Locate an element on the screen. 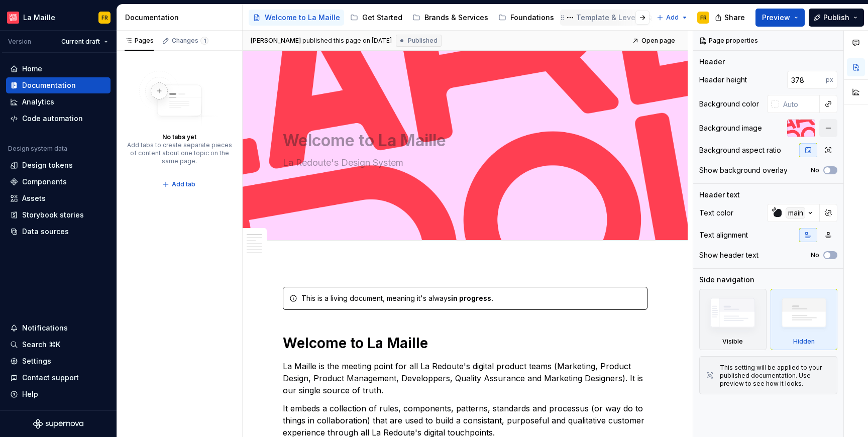  div: Help is located at coordinates (30, 395).